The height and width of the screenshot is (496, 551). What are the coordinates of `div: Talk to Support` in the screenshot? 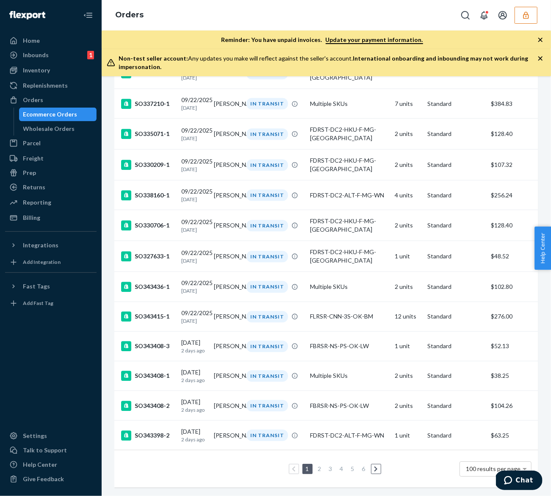 It's located at (45, 450).